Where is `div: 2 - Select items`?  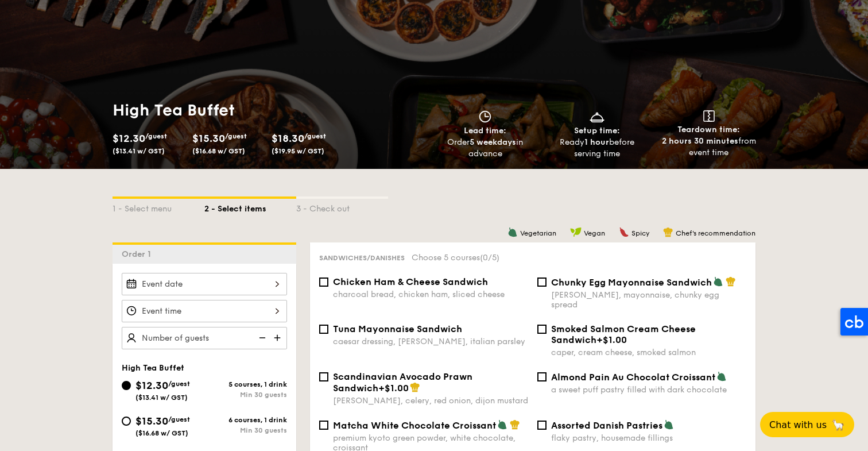
div: 2 - Select items is located at coordinates (250, 207).